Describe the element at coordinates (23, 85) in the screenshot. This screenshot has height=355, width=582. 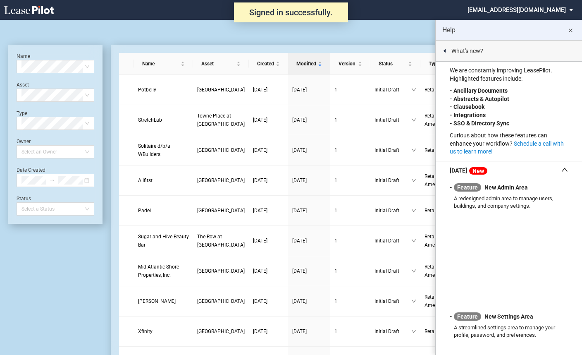
I see `label: Asset` at that location.